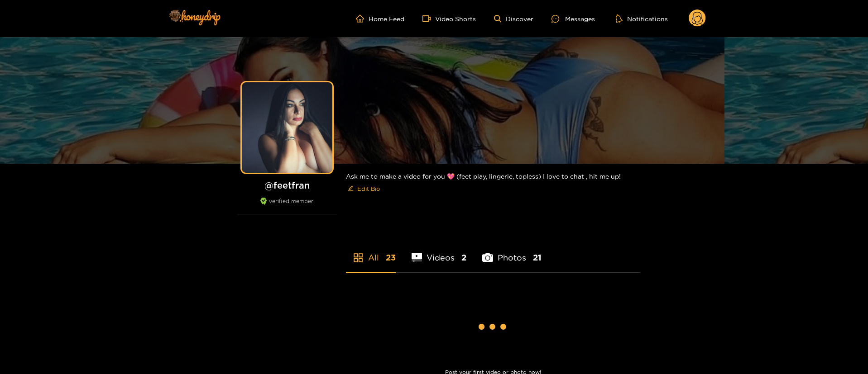  What do you see at coordinates (391, 257) in the screenshot?
I see `span: 23` at bounding box center [391, 257].